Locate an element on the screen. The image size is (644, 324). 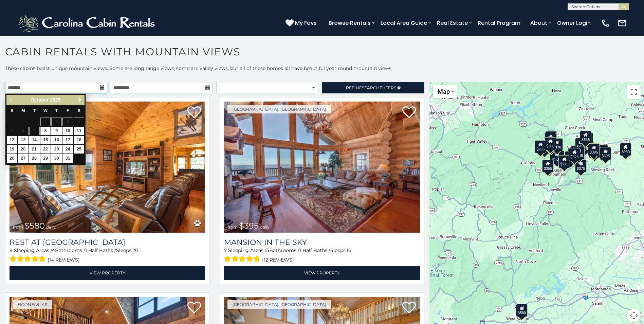
div: $410 is located at coordinates (580, 144).